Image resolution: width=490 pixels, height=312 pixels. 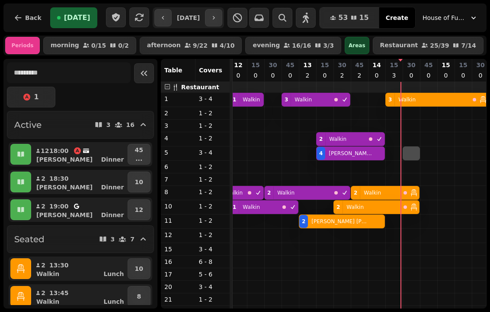 What do you see at coordinates (211, 70) in the screenshot?
I see `span: Covers` at bounding box center [211, 70].